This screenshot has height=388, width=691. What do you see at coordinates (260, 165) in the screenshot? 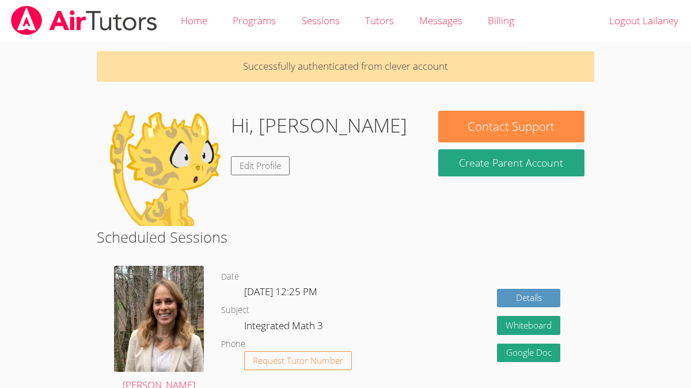
I see `a: Edit Profile` at bounding box center [260, 165].